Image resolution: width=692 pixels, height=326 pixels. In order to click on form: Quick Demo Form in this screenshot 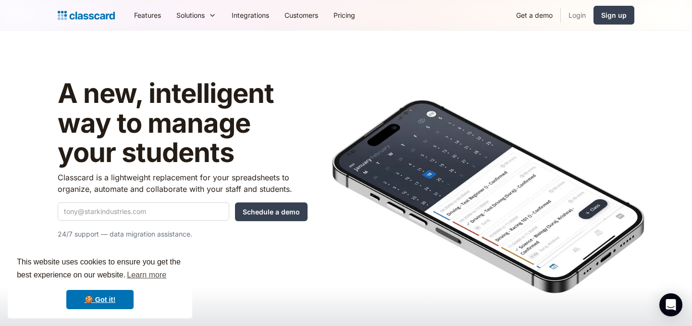, I will do `click(183, 211)`.